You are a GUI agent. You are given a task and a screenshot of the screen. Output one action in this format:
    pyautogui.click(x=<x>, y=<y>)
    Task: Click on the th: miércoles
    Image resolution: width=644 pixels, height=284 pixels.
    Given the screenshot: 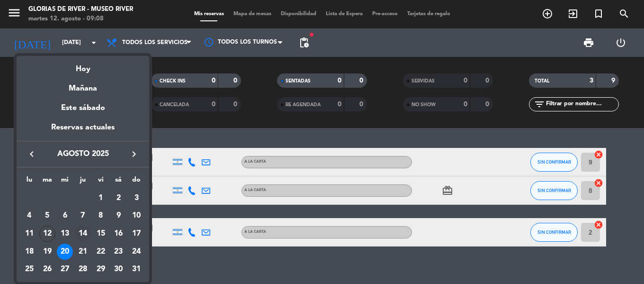 What is the action you would take?
    pyautogui.click(x=65, y=182)
    